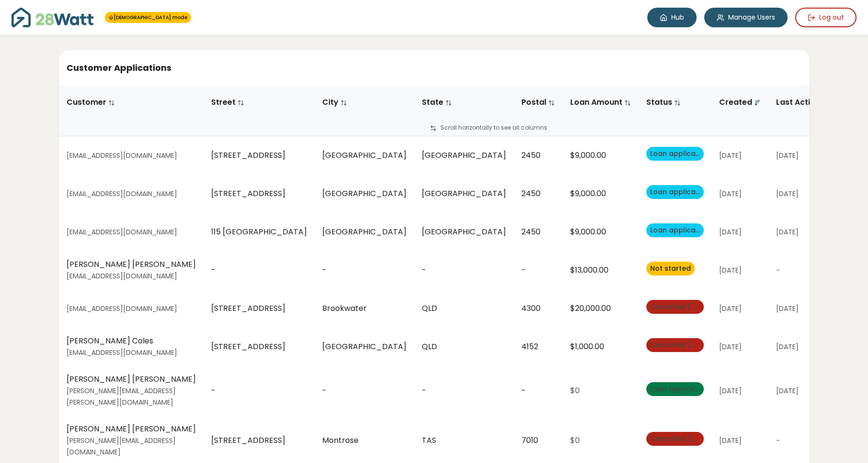 The width and height of the screenshot is (868, 463). I want to click on span: Last Activity, so click(805, 102).